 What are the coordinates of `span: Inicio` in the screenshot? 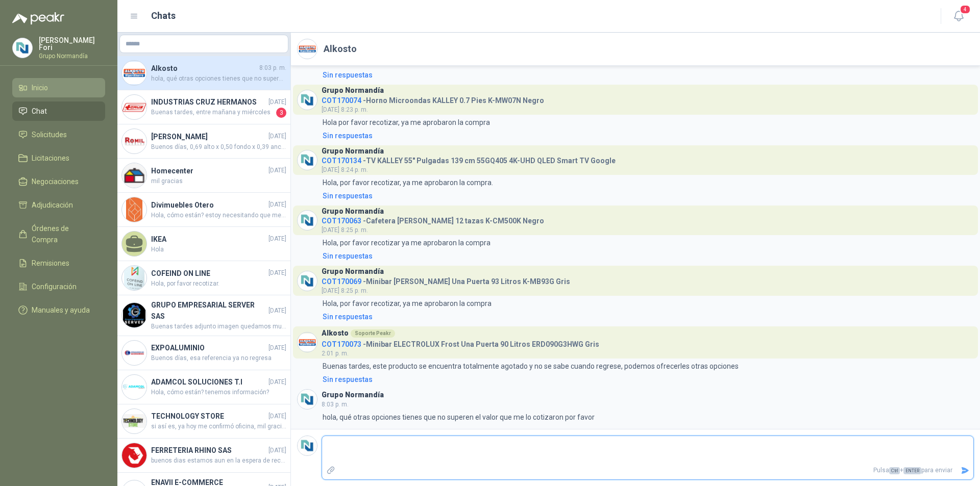 It's located at (40, 88).